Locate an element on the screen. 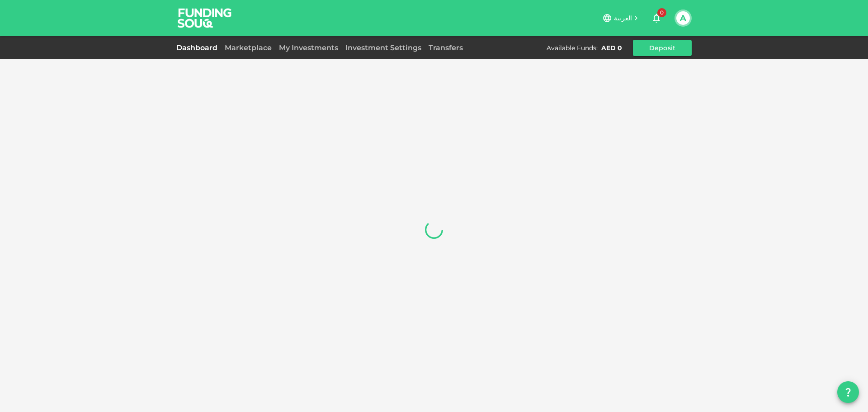  a: Dashboard is located at coordinates (198, 47).